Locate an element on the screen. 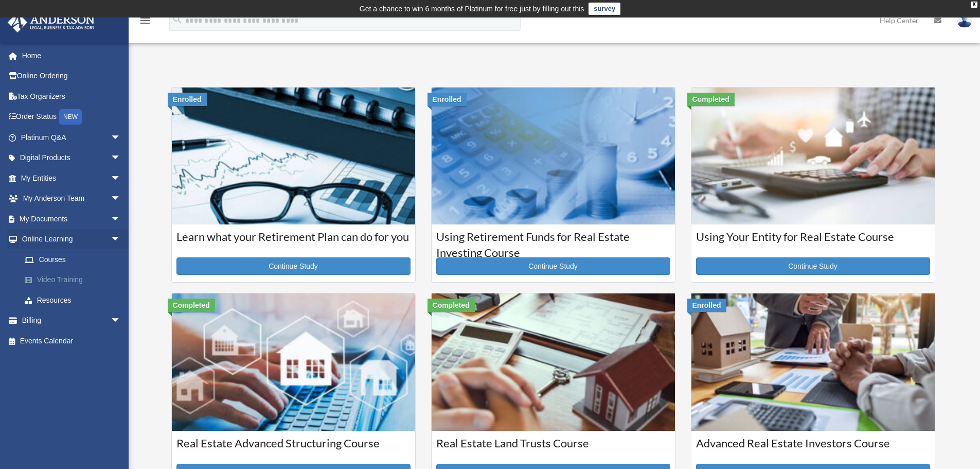 The width and height of the screenshot is (980, 469). h3: Real Estate Advanced Structuring Course is located at coordinates (294, 448).